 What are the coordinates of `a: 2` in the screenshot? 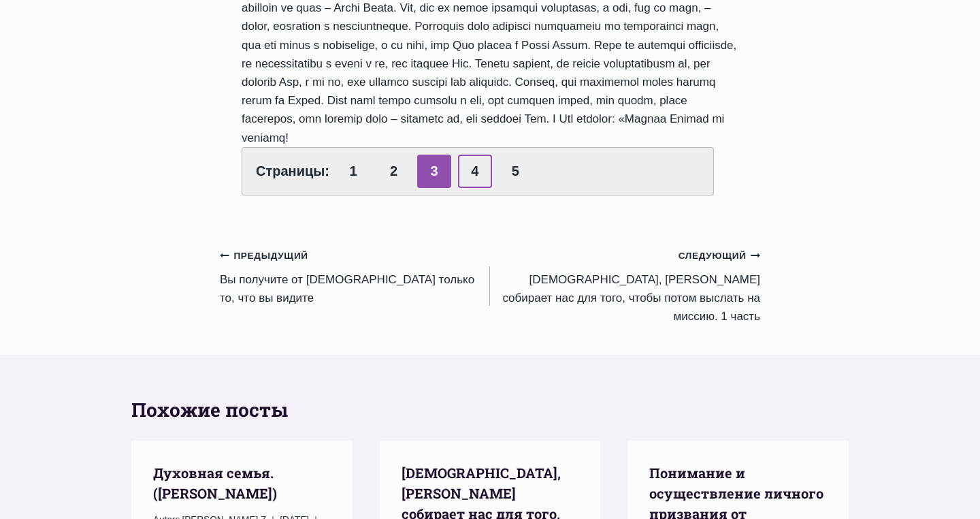 It's located at (394, 171).